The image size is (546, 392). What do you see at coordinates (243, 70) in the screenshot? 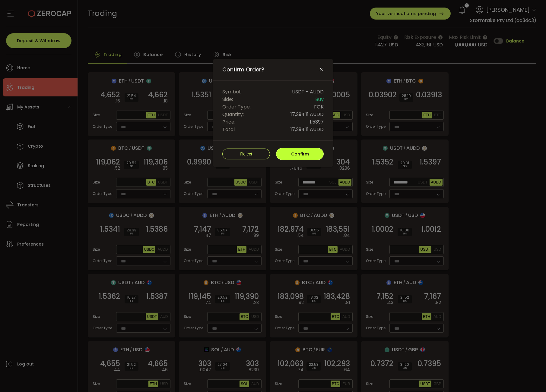
I see `span: Confirm Order?` at bounding box center [243, 70].